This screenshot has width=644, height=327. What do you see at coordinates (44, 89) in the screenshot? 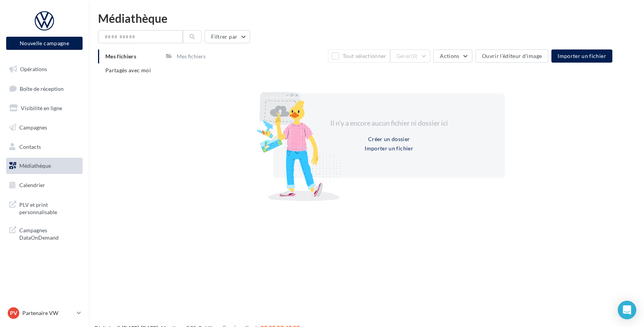
I see `a: Boîte de réception` at bounding box center [44, 89].